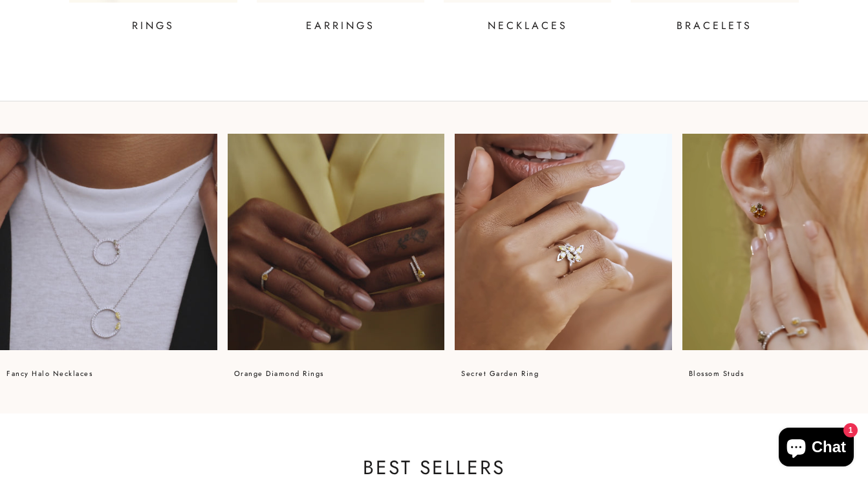 Image resolution: width=868 pixels, height=480 pixels. I want to click on p: blossom studs, so click(717, 374).